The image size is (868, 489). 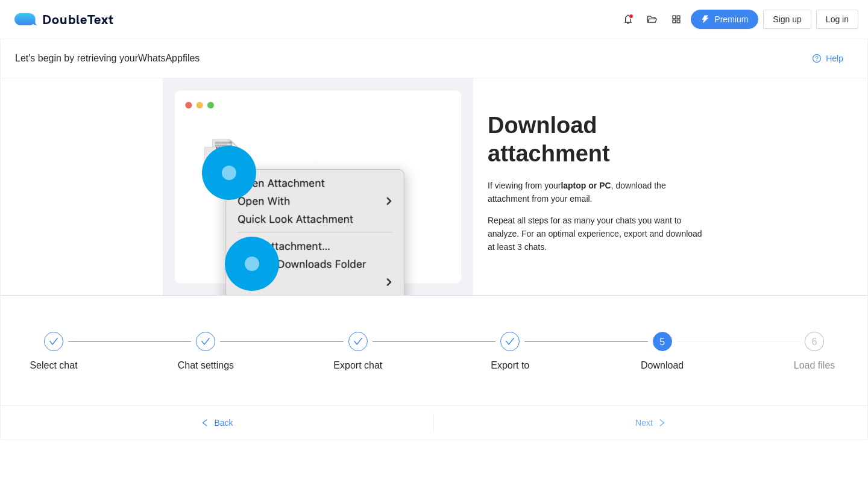 I want to click on div: If viewing from your , download the attachment from your email., so click(x=596, y=192).